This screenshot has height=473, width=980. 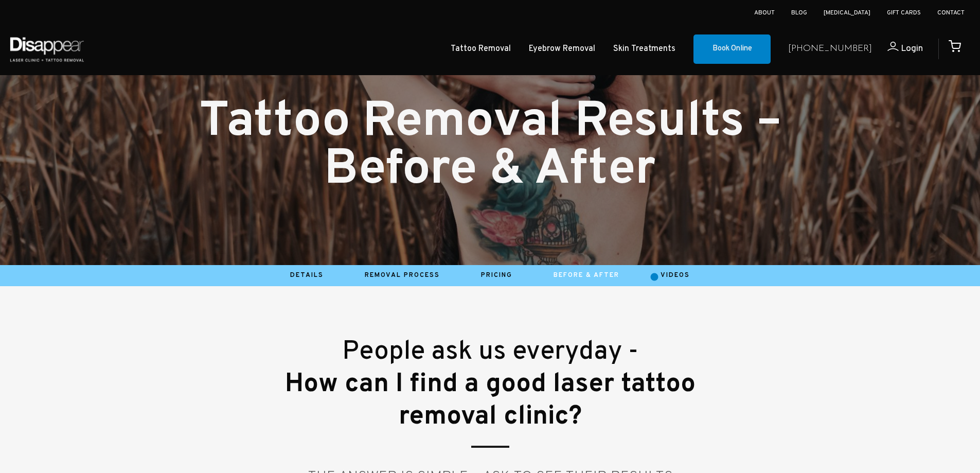 What do you see at coordinates (904, 13) in the screenshot?
I see `a: Gift Cards` at bounding box center [904, 13].